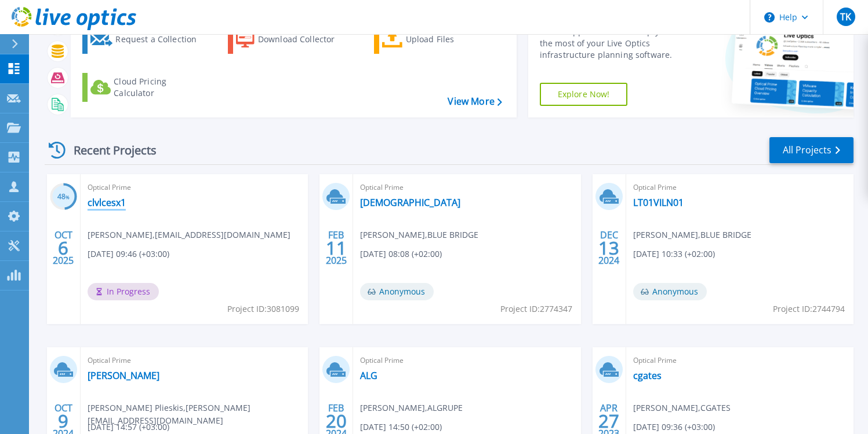  Describe the element at coordinates (584, 95) in the screenshot. I see `a: Explore Now!` at that location.